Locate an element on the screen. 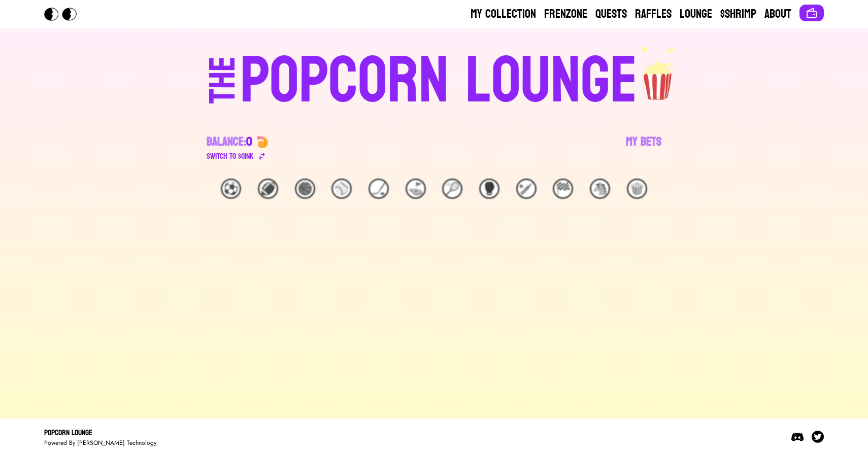  div: POPCORN LOUNGE is located at coordinates (438, 81).